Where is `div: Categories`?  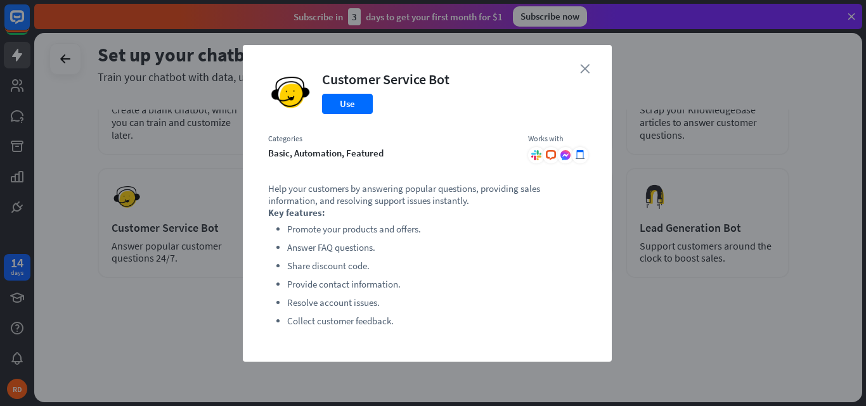
div: Categories is located at coordinates (392, 139).